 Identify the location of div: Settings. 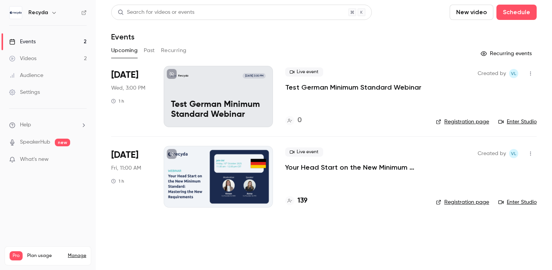
(25, 92).